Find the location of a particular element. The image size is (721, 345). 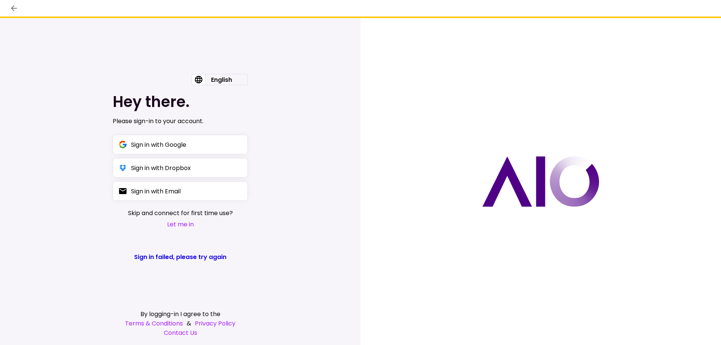

h1: Hey there. is located at coordinates (180, 102).